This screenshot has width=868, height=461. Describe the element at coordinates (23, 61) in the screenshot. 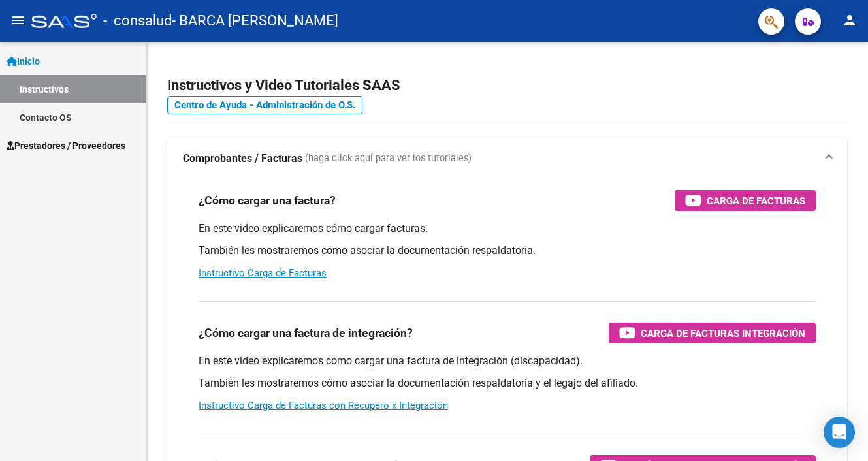

I see `span: Inicio` at that location.